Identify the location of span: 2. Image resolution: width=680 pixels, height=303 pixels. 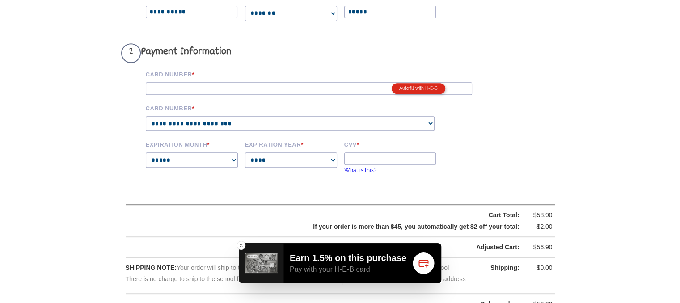
(131, 53).